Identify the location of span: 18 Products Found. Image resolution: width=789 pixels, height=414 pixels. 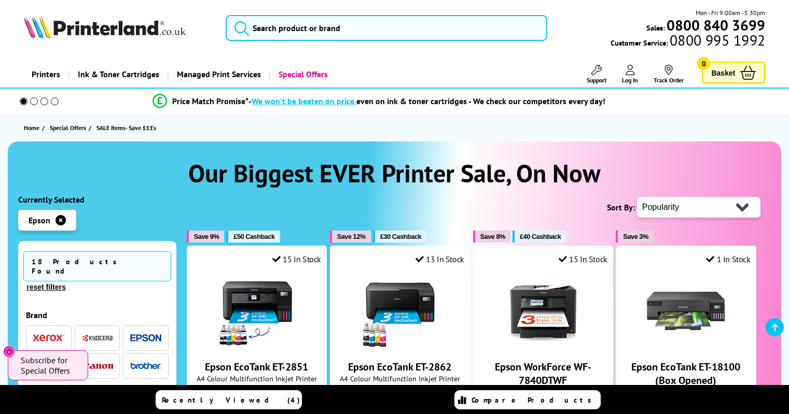
(97, 267).